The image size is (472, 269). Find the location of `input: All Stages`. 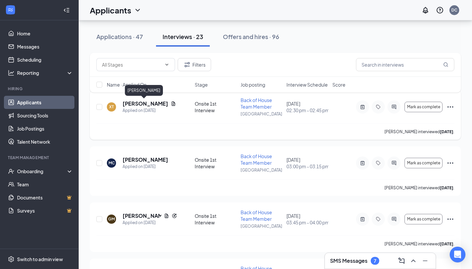

input: All Stages is located at coordinates (132, 65).